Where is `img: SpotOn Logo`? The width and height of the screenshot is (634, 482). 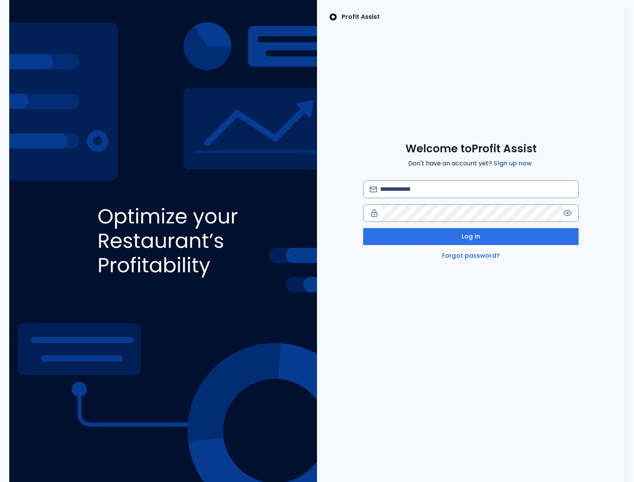 img: SpotOn Logo is located at coordinates (333, 17).